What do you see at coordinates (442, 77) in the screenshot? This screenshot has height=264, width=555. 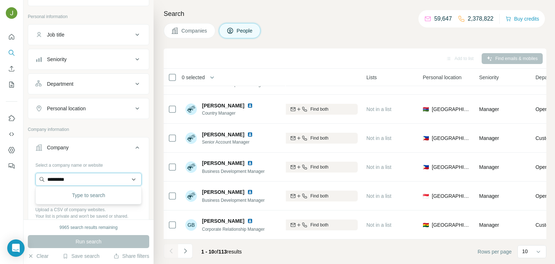 I see `span: Personal location` at bounding box center [442, 77].